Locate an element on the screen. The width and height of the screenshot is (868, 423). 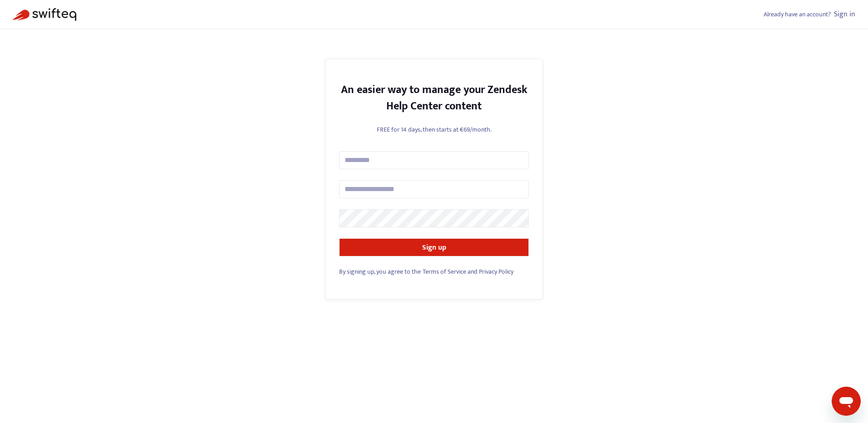
p: FREE for 14 days, then starts at €69/month. is located at coordinates (434, 130).